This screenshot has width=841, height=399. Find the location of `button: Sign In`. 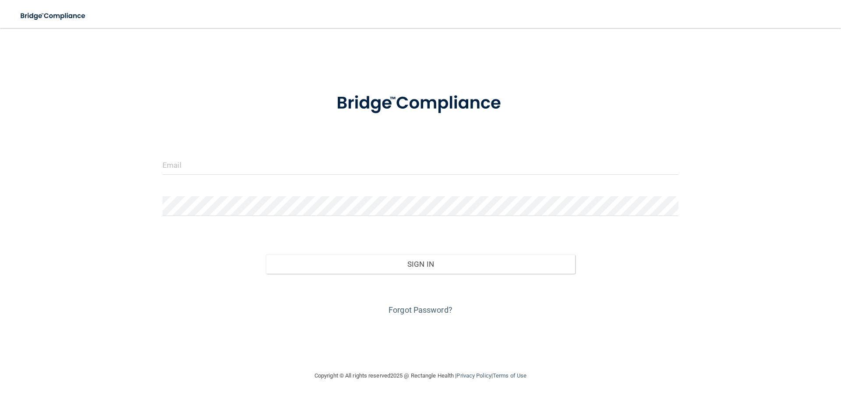

button: Sign In is located at coordinates (420, 264).